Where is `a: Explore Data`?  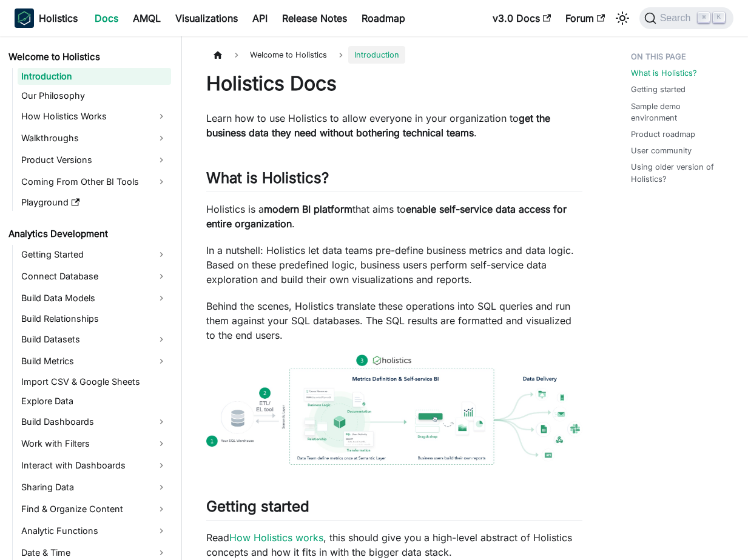 a: Explore Data is located at coordinates (94, 401).